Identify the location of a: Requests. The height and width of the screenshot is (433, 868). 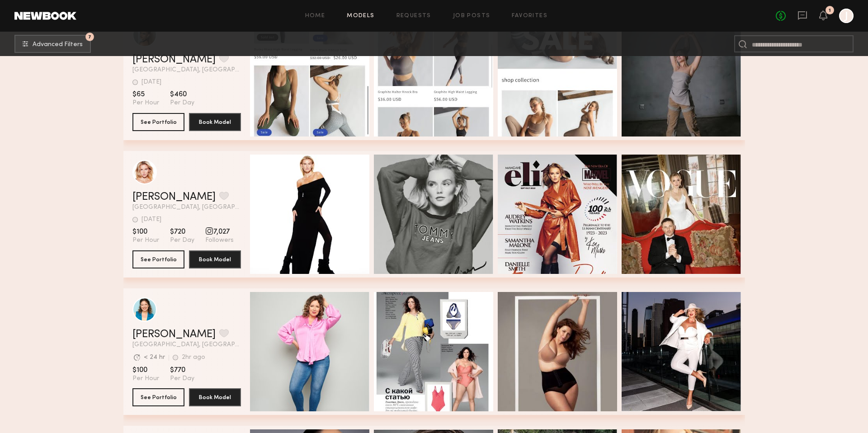
(413, 16).